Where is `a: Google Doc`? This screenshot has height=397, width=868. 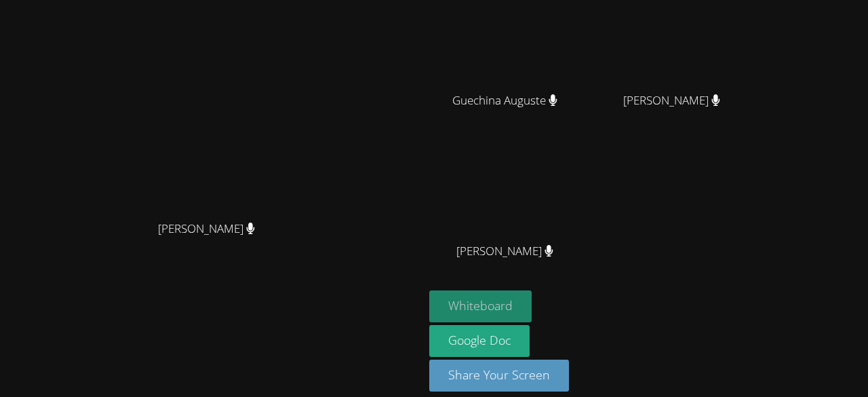
a: Google Doc is located at coordinates (479, 341).